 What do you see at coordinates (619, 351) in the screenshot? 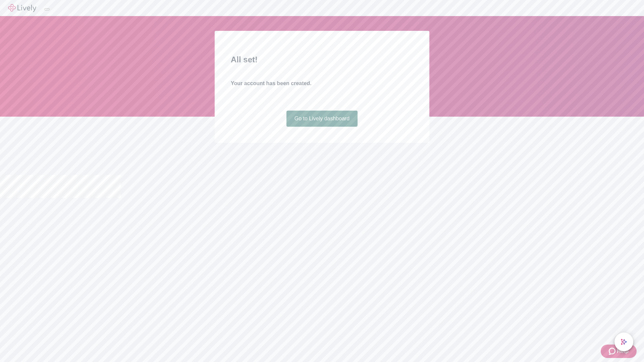
I see `button: Zendesk support iconHelp` at bounding box center [619, 351].